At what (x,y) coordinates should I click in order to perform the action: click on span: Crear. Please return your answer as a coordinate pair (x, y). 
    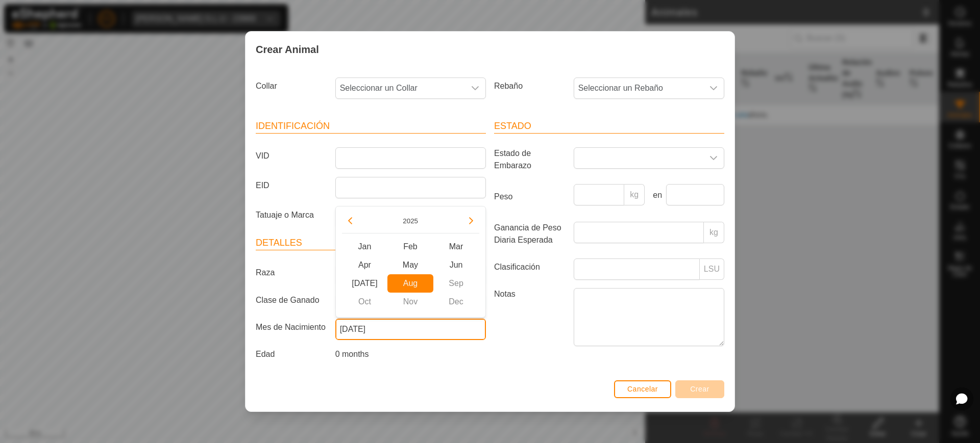
    Looking at the image, I should click on (699, 389).